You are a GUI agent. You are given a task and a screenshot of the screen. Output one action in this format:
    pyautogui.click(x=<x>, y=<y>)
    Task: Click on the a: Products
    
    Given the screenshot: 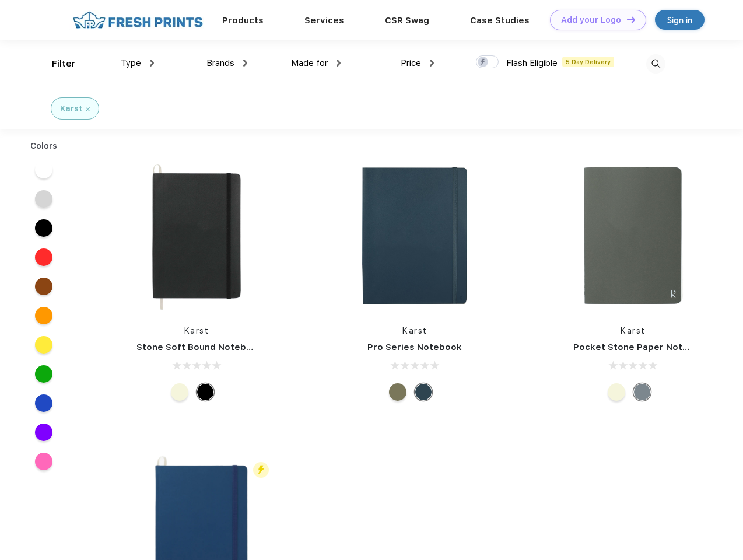 What is the action you would take?
    pyautogui.click(x=243, y=20)
    